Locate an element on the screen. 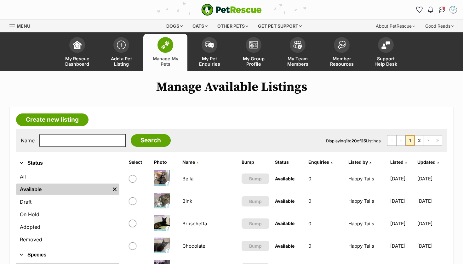 Image resolution: width=463 pixels, height=264 pixels. button: Notifications is located at coordinates (430, 10).